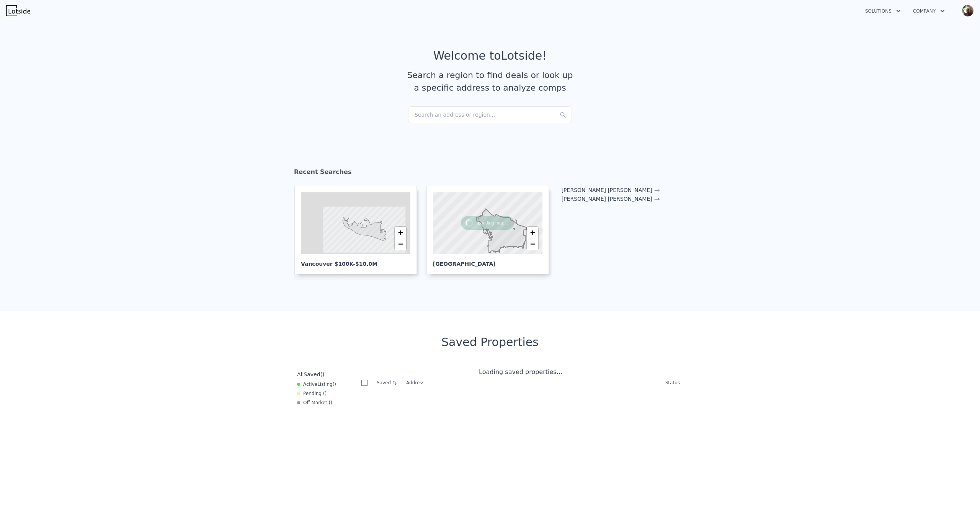 Image resolution: width=980 pixels, height=517 pixels. Describe the element at coordinates (490, 56) in the screenshot. I see `div: Welcome to Lotside !` at that location.